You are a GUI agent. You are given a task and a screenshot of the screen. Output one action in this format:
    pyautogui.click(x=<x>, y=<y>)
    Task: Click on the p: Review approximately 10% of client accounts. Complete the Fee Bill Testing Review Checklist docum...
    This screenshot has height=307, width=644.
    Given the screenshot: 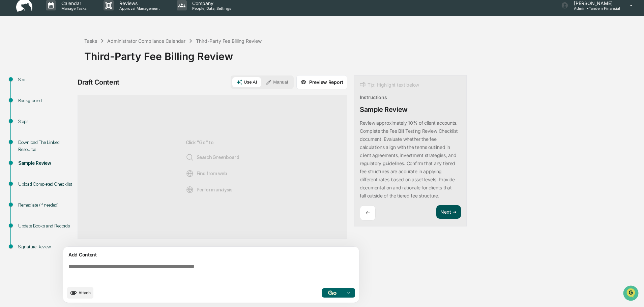 What is the action you would take?
    pyautogui.click(x=408, y=159)
    